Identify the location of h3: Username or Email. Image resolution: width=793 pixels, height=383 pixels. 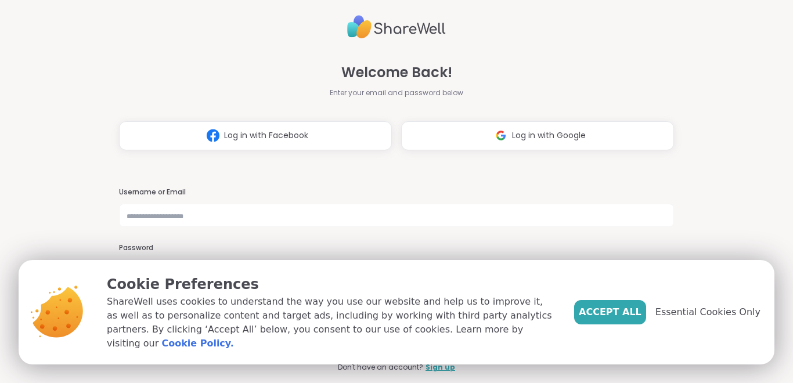
(396, 192).